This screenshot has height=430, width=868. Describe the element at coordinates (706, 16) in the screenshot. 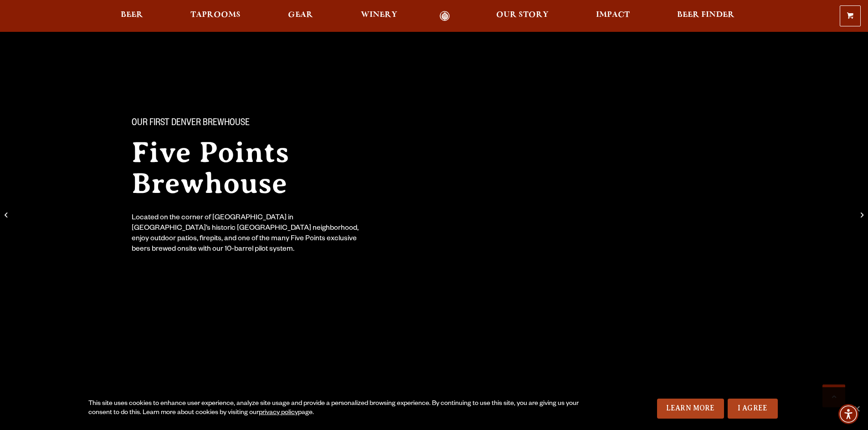

I see `a: Beer Finder` at that location.